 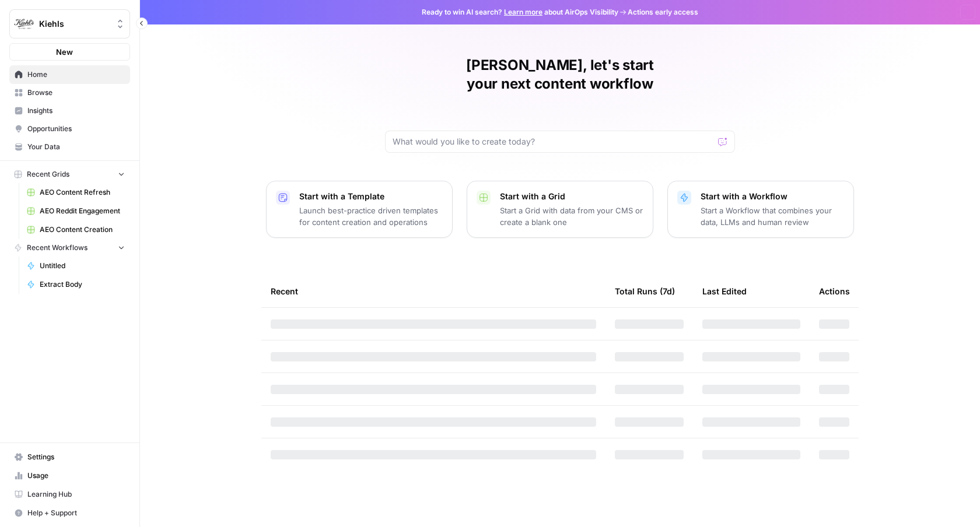 I want to click on button: New, so click(x=70, y=52).